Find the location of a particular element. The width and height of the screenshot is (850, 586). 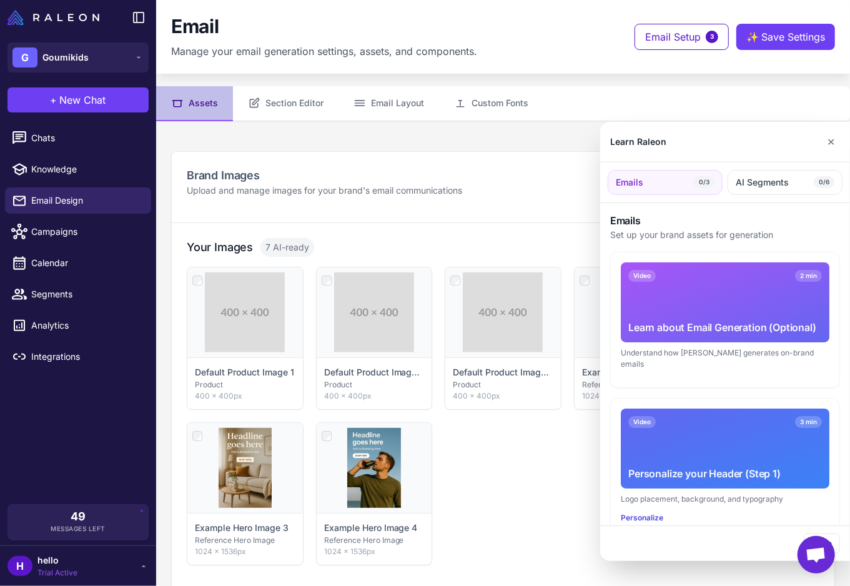

span: 2 min is located at coordinates (809, 276).